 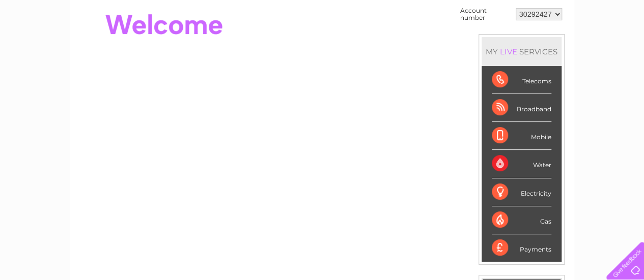 I want to click on a: Water, so click(x=474, y=47).